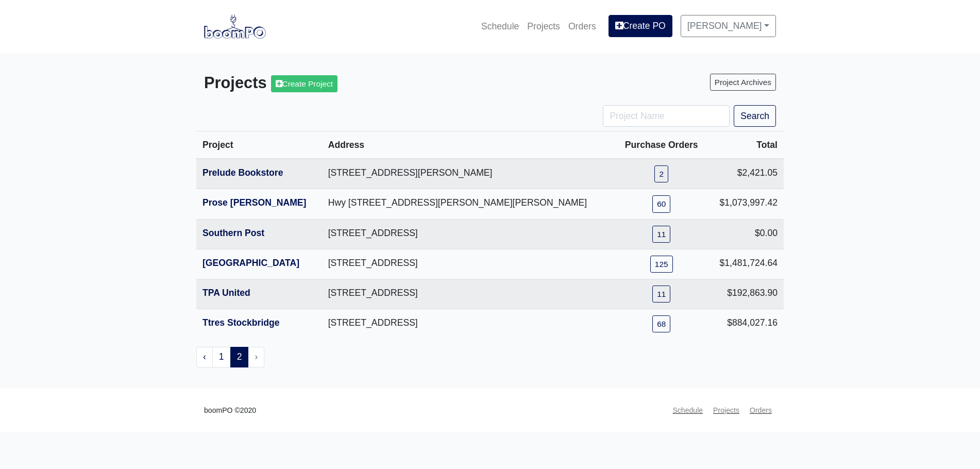 Image resolution: width=980 pixels, height=469 pixels. Describe the element at coordinates (233, 233) in the screenshot. I see `a: Southern Post` at that location.